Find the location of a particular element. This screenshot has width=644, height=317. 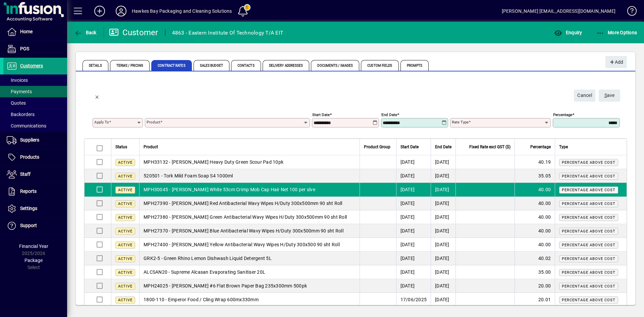

td: 520501 - Tork Mild Foam Soap S4 1000ml is located at coordinates (249, 176).